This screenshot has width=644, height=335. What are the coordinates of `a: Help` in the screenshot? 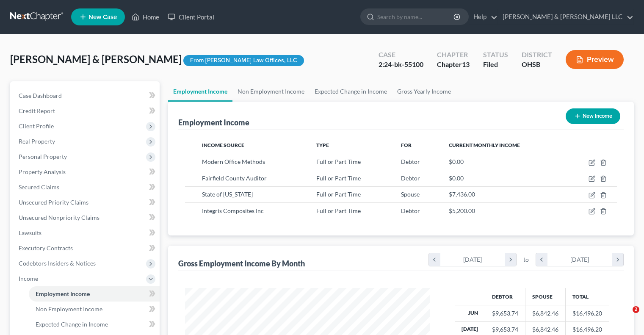 It's located at (483, 17).